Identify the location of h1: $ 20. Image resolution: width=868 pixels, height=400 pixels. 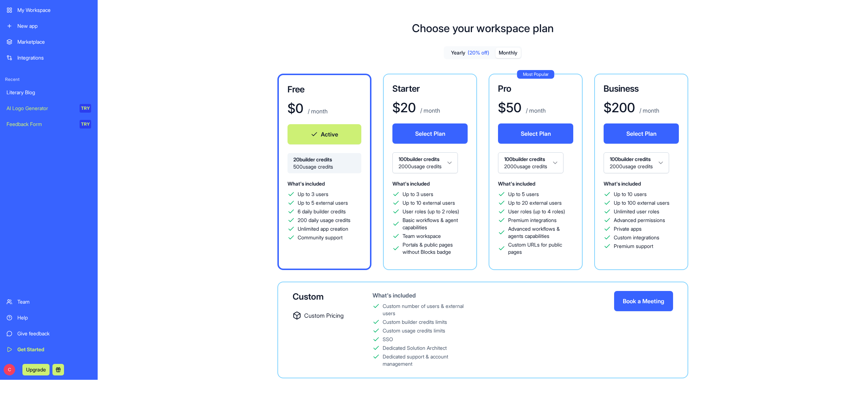
(404, 107).